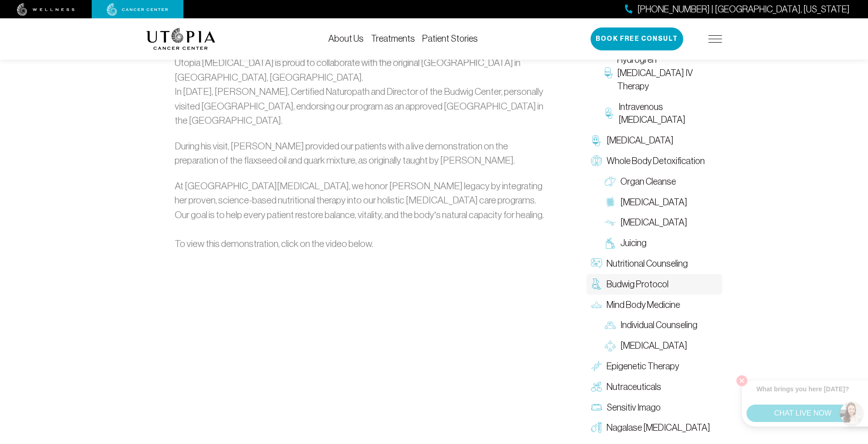 This screenshot has width=868, height=444. I want to click on img: icon-hamburger, so click(715, 39).